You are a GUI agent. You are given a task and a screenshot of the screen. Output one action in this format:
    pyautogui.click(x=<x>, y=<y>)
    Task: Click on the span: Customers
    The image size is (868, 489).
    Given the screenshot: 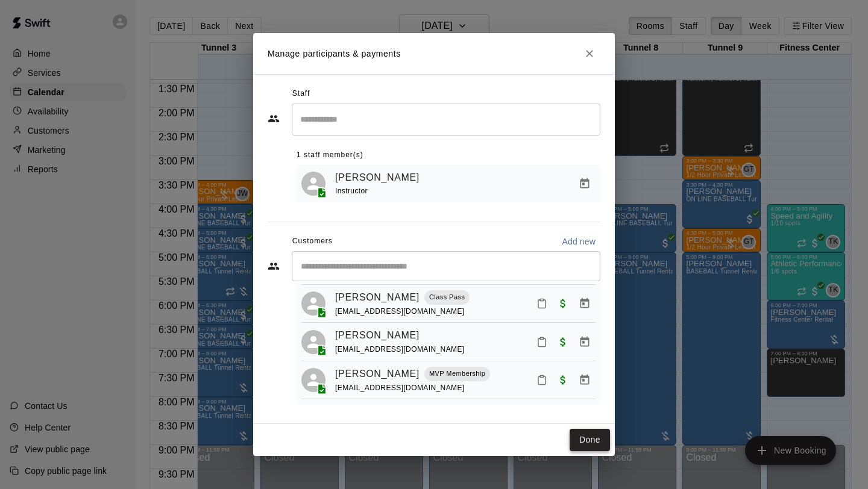 What is the action you would take?
    pyautogui.click(x=312, y=242)
    